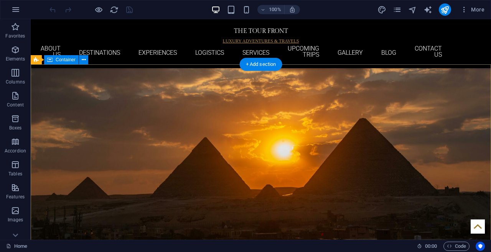  Describe the element at coordinates (15, 82) in the screenshot. I see `p: Columns` at that location.